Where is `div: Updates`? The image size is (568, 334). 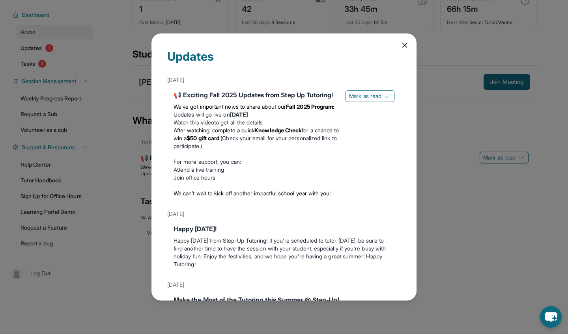
div: Updates is located at coordinates (284, 61).